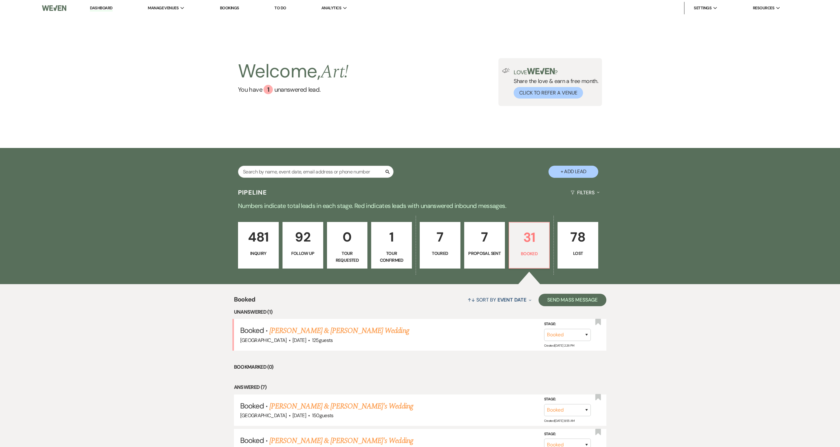 The height and width of the screenshot is (447, 840). What do you see at coordinates (303, 245) in the screenshot?
I see `a: 92Follow Up` at bounding box center [303, 245].